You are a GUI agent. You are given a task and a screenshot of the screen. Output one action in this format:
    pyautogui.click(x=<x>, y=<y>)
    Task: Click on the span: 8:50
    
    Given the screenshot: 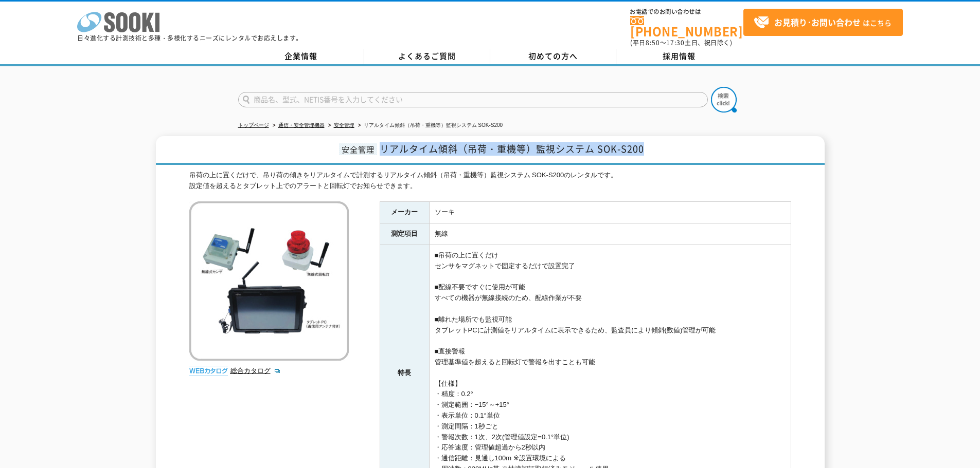 What is the action you would take?
    pyautogui.click(x=653, y=43)
    